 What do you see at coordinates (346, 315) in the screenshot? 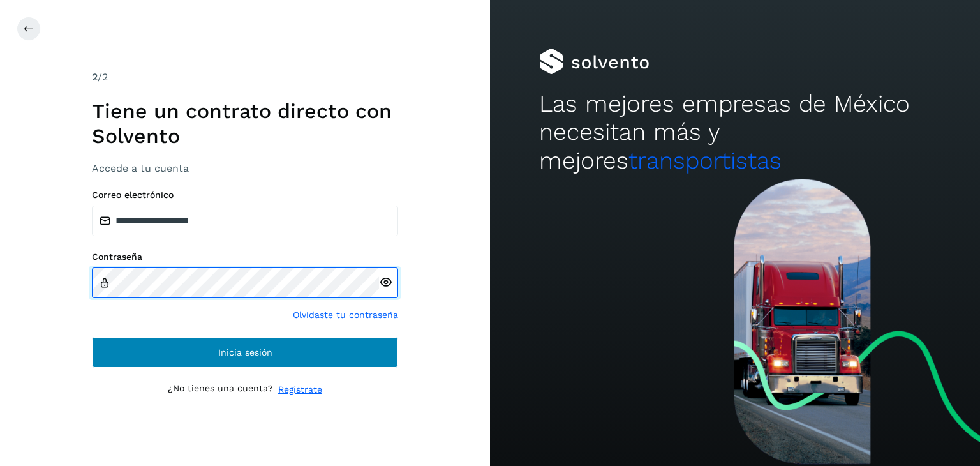
I see `a: Olvidaste tu contraseña` at bounding box center [346, 315].